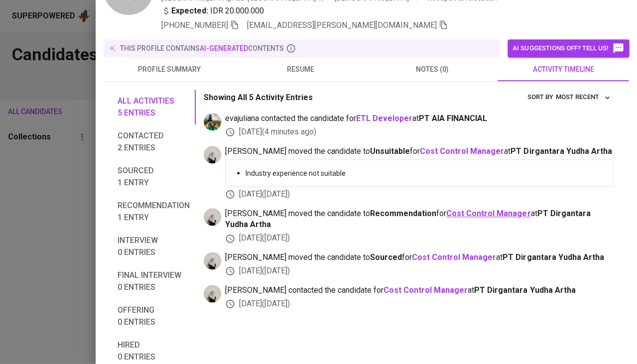  Describe the element at coordinates (384, 118) in the screenshot. I see `b: ETL Developer` at that location.